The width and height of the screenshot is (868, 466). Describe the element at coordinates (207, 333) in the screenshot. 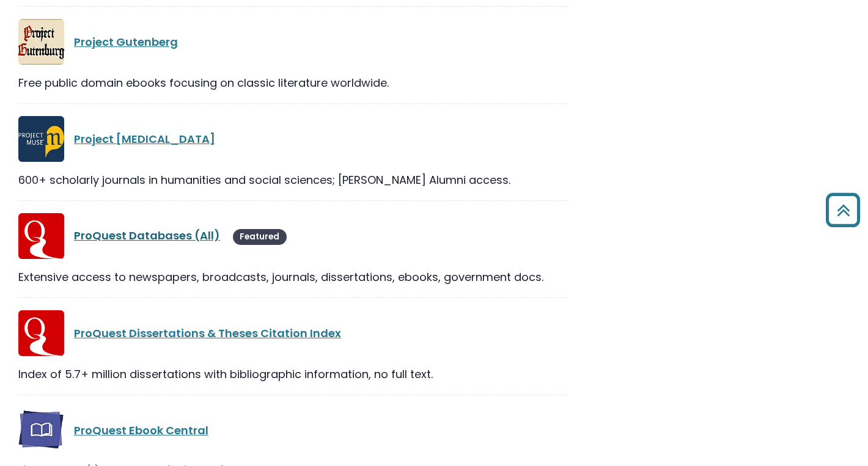

I see `a: ProQuest Dissertations & Theses Citation Index` at that location.